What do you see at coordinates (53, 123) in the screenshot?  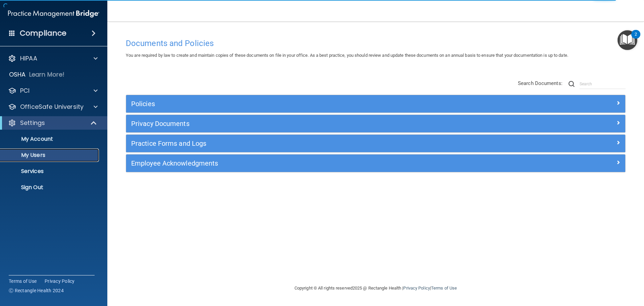 I see `a: Settings` at bounding box center [53, 123].